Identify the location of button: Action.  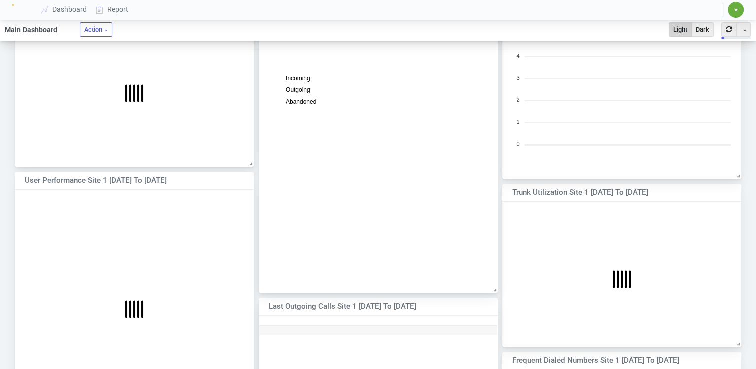
(96, 29).